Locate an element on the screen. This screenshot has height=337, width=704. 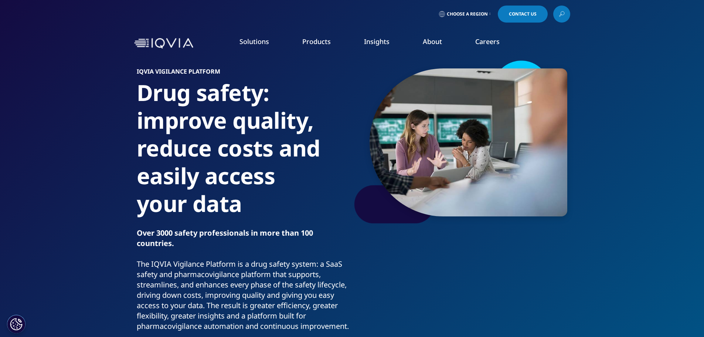
a: Contact Us is located at coordinates (523, 14).